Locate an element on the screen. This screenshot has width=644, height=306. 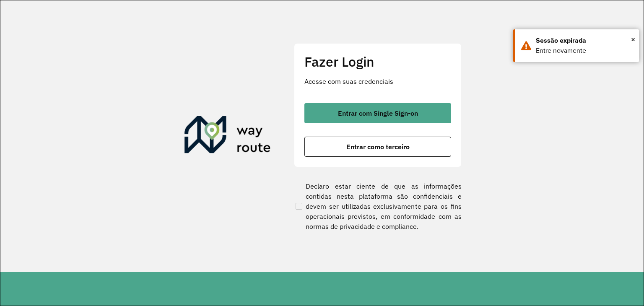
span: Entrar como terceiro is located at coordinates (378, 147).